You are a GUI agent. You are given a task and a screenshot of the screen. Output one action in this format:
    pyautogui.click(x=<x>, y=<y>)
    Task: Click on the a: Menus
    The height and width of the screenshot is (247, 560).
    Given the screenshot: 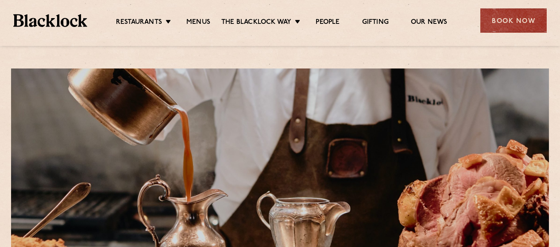 What is the action you would take?
    pyautogui.click(x=198, y=23)
    